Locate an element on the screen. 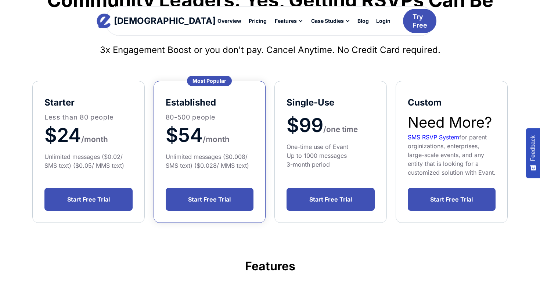 The image size is (540, 306). div: for parent orginizations, enterprises, large-scale events, and any entity that is looking for a c... is located at coordinates (452, 155).